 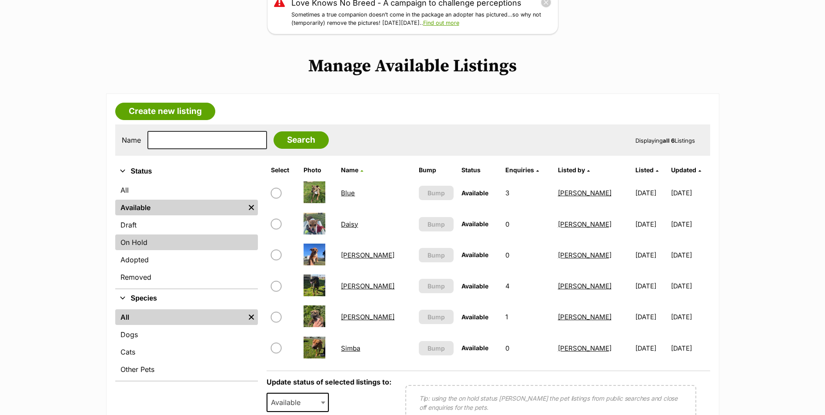 I want to click on a: Enquiries, so click(x=522, y=170).